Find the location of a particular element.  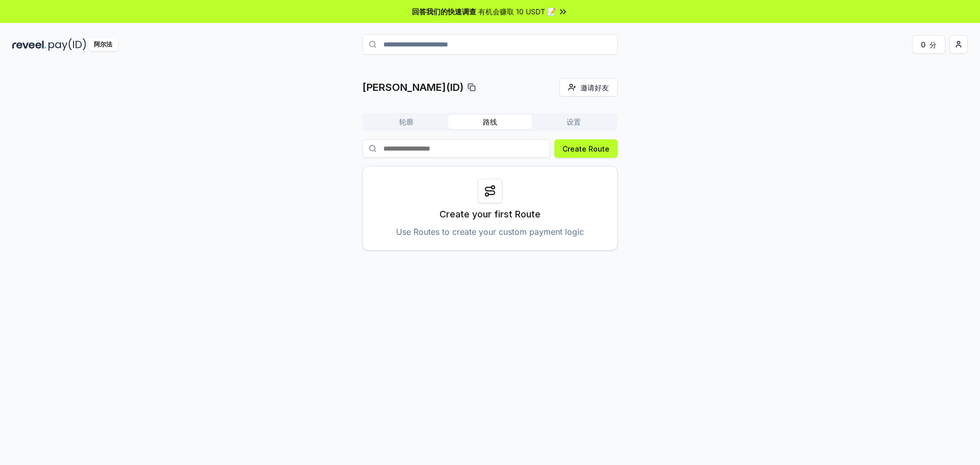

p: Use Routes to create your custom payment logic is located at coordinates (490, 232).